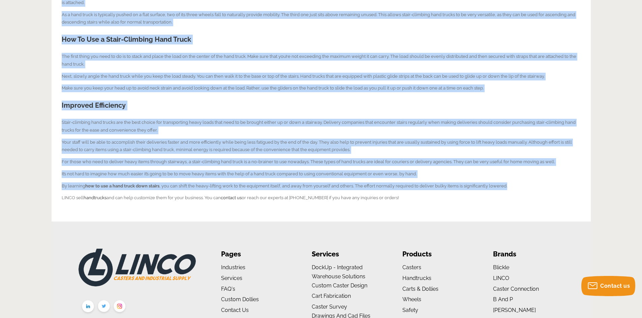 The image size is (642, 318). I want to click on span: Stair-climbing hand trucks are the best choice for transporting heavy loads that need to be broug..., so click(318, 126).